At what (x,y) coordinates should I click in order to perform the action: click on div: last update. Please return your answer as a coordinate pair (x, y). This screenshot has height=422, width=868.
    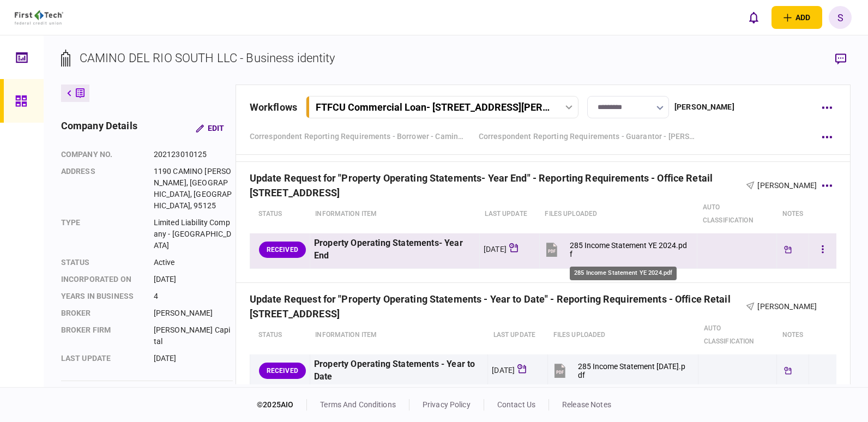
    Looking at the image, I should click on (102, 358).